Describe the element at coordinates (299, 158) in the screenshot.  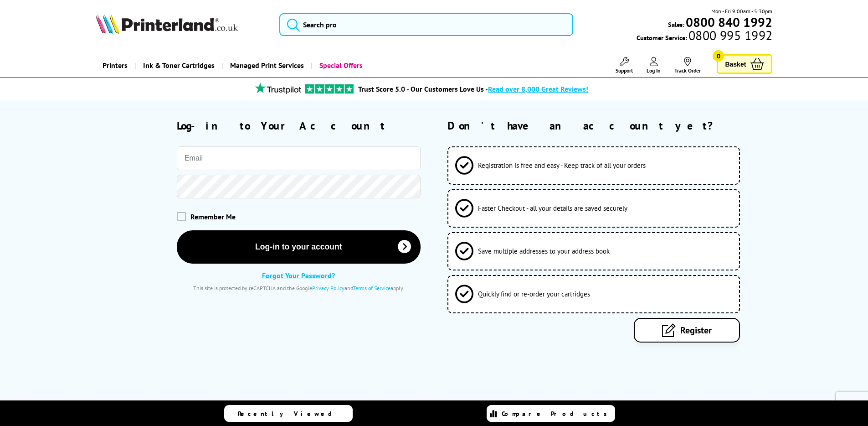
I see `input: Email` at that location.